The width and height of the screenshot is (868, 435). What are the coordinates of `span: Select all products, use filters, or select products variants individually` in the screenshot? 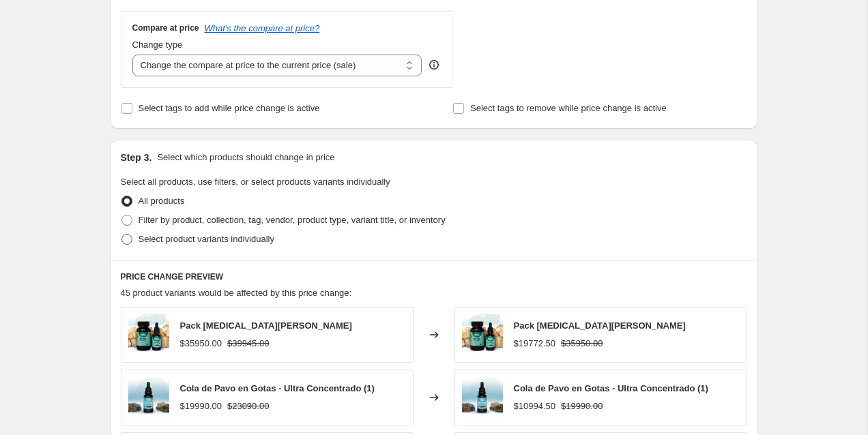 It's located at (256, 182).